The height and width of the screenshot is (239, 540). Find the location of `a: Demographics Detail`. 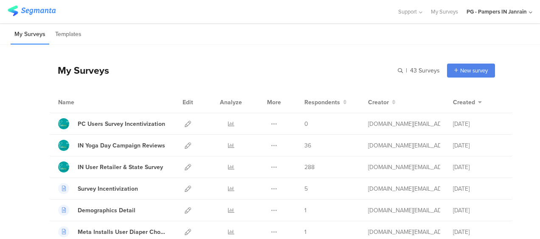

a: Demographics Detail is located at coordinates (97, 210).